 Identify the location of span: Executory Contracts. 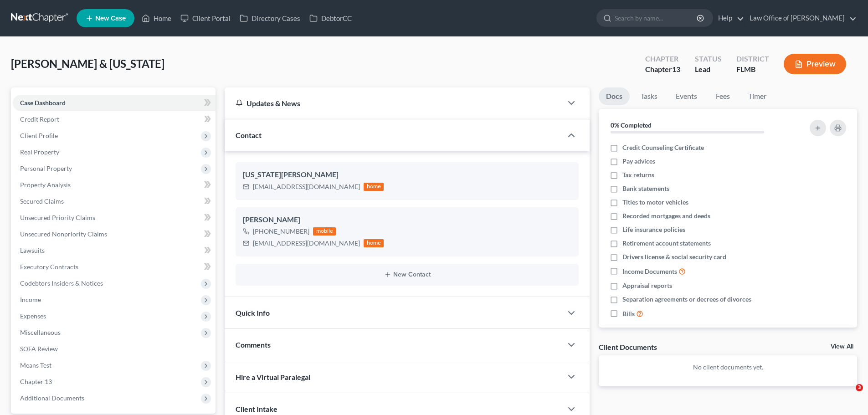
(49, 266).